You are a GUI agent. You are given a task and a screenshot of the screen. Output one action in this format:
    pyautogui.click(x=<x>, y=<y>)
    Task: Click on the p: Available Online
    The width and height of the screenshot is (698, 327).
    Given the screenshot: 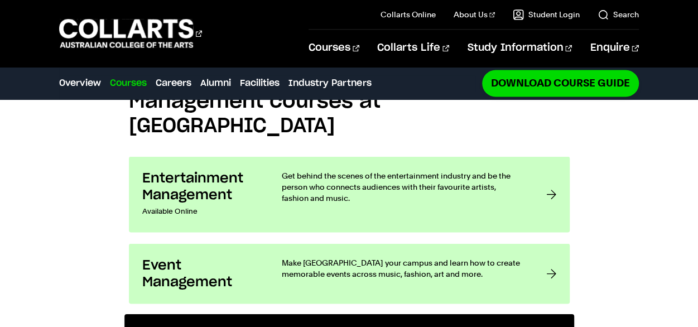 What is the action you would take?
    pyautogui.click(x=201, y=211)
    